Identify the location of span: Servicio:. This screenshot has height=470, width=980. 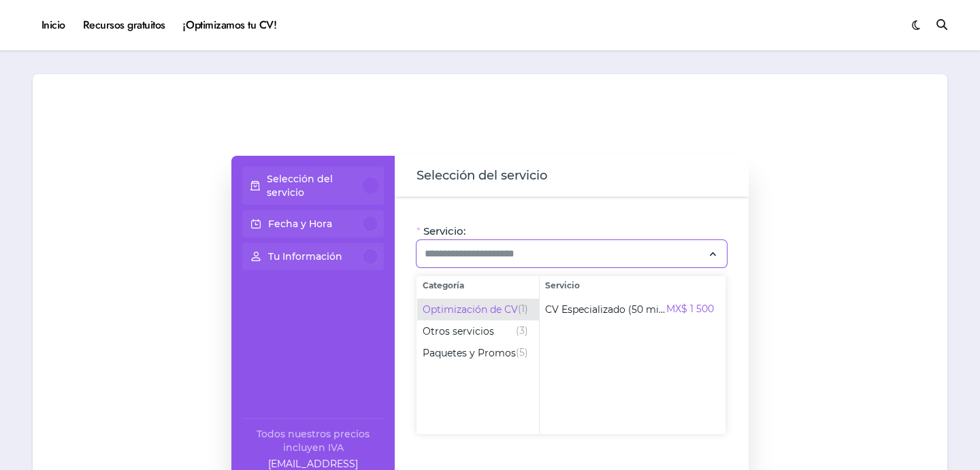
(445, 231).